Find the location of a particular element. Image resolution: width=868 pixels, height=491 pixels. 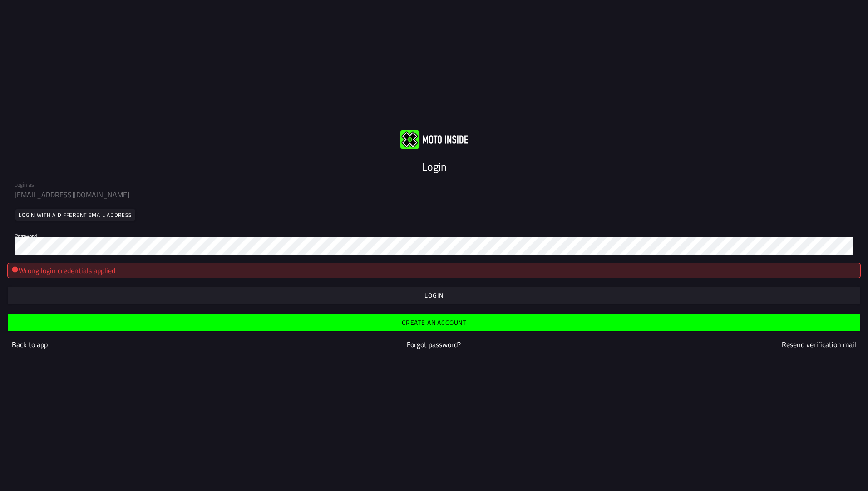

a: Resend verification mail is located at coordinates (819, 345).